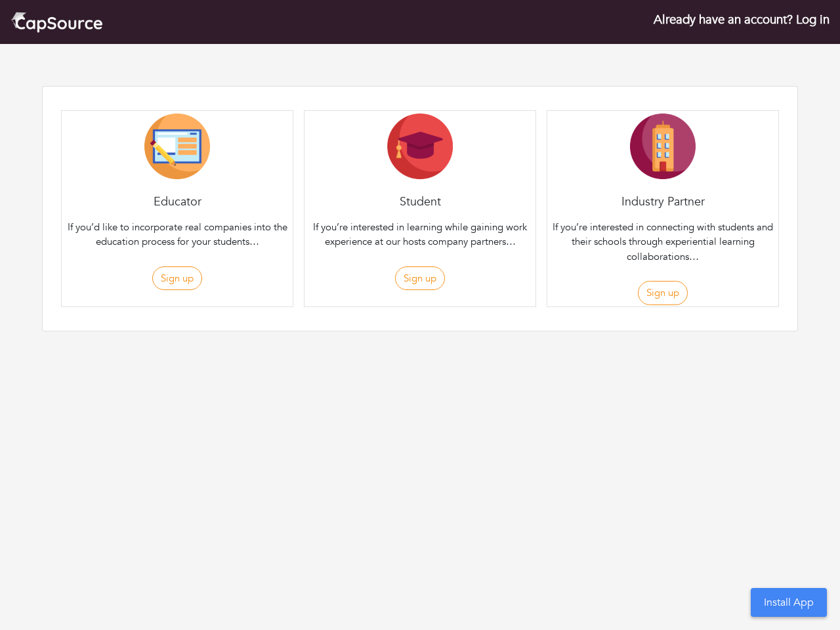 This screenshot has width=840, height=630. Describe the element at coordinates (663, 146) in the screenshot. I see `img: Company-Icon-7f8a26afd1715722aa5ae9dc11300c11ceeb4d32eda0db0d61c21d11b95ecac6.png` at that location.